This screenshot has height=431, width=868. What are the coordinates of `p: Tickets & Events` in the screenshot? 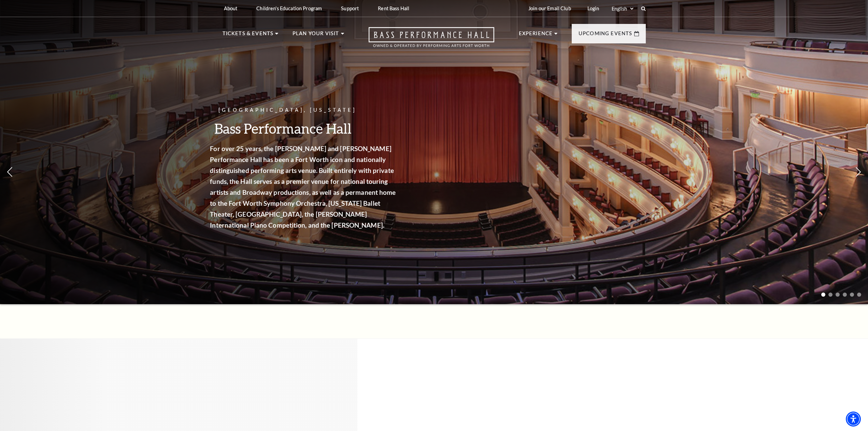 It's located at (248, 35).